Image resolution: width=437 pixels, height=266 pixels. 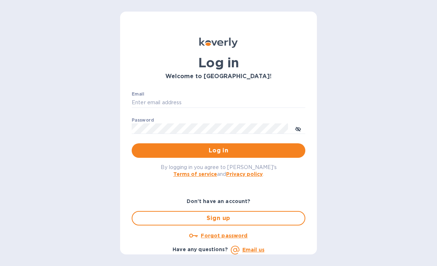 What do you see at coordinates (253, 250) in the screenshot?
I see `a: Email us` at bounding box center [253, 250].